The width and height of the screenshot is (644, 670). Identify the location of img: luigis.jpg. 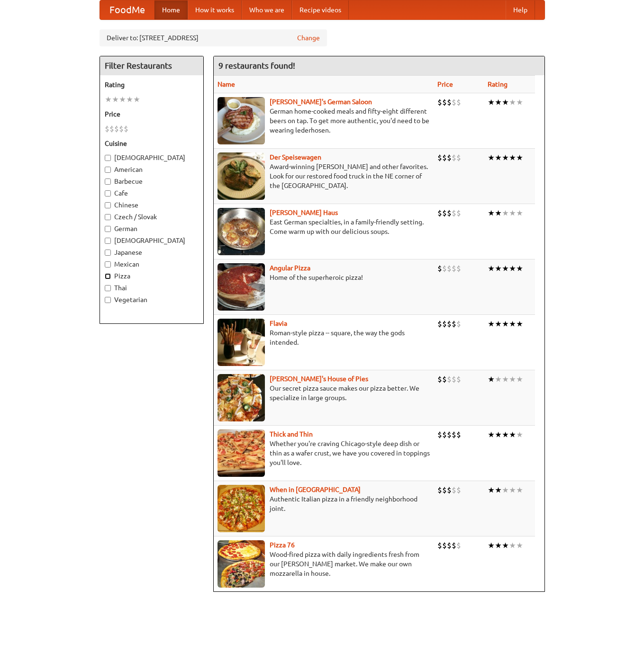
(241, 398).